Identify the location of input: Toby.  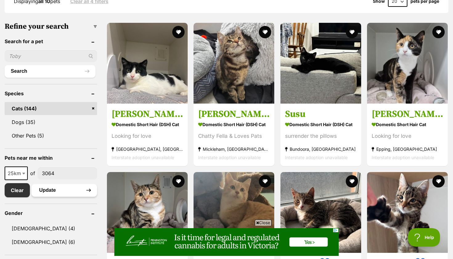
(51, 56).